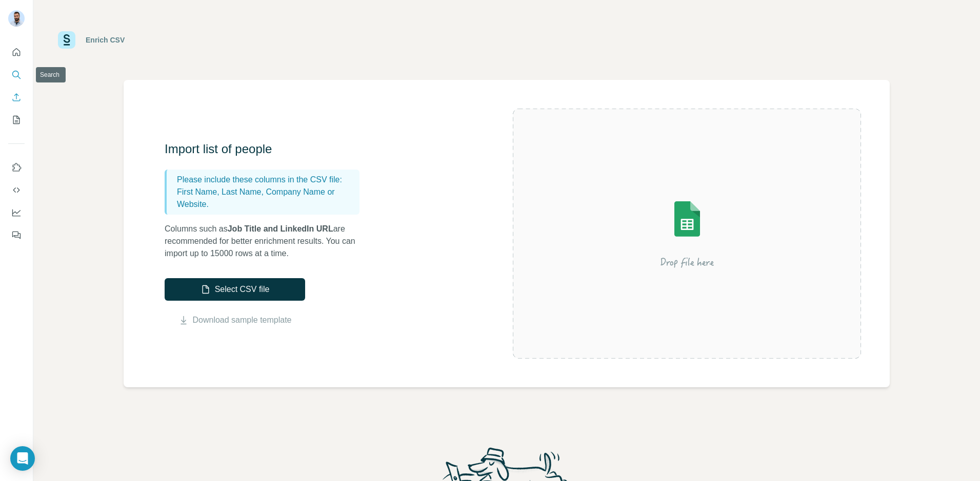 Image resolution: width=980 pixels, height=481 pixels. What do you see at coordinates (267, 149) in the screenshot?
I see `h3: Import list of people` at bounding box center [267, 149].